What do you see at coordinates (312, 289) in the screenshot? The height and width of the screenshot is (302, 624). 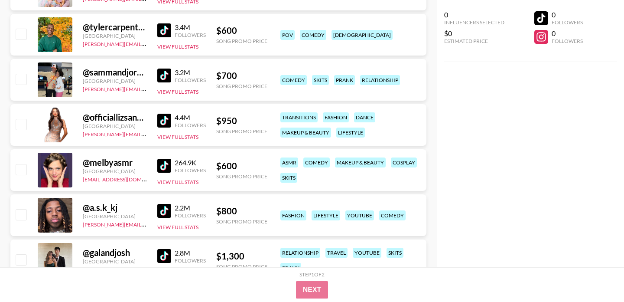 I see `button: Next` at bounding box center [312, 289].